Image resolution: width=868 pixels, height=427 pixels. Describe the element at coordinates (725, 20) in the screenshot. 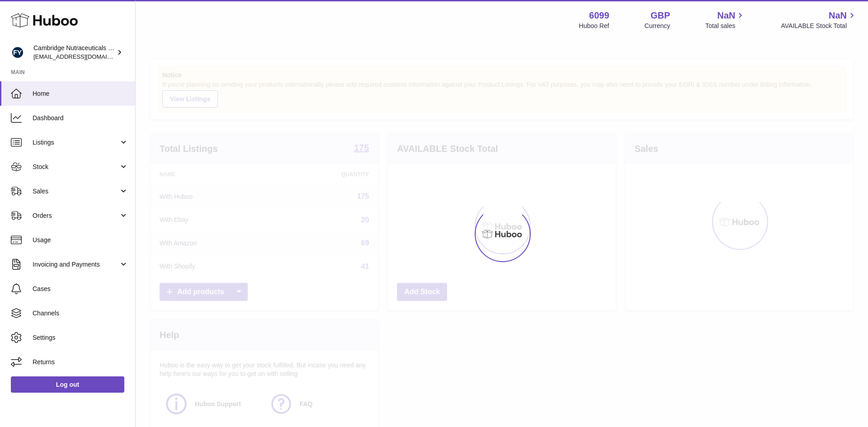

I see `a: NaN Total sales` at that location.